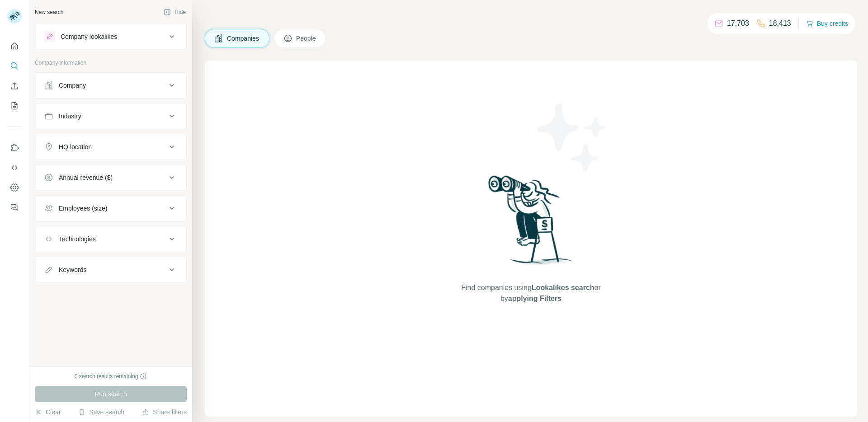 This screenshot has width=868, height=422. What do you see at coordinates (89, 36) in the screenshot?
I see `div: Company lookalikes` at bounding box center [89, 36].